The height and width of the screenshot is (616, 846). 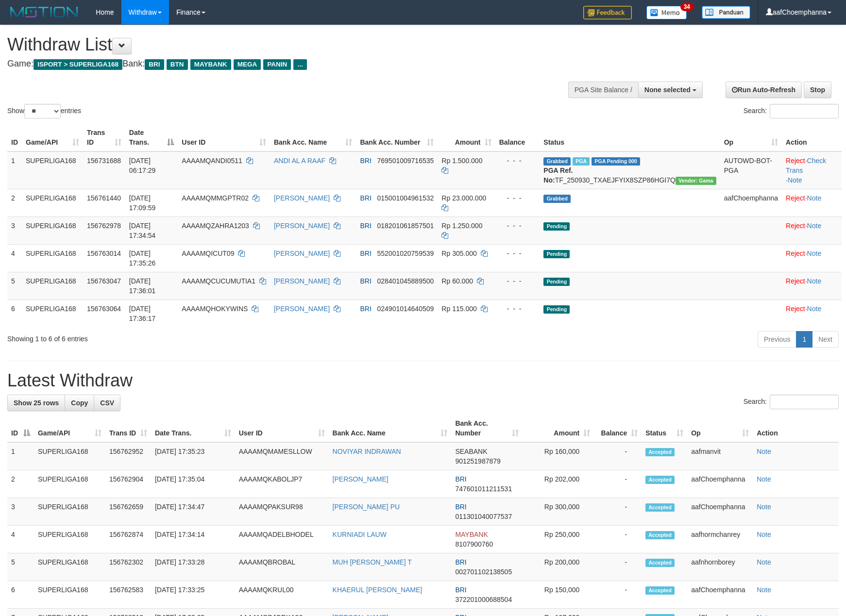 I want to click on label: Search:, so click(x=791, y=111).